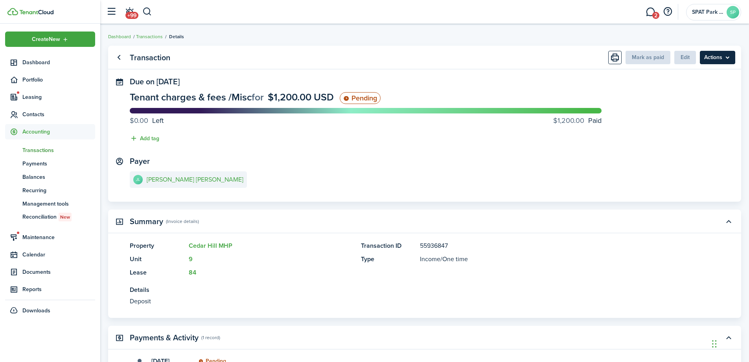 The height and width of the screenshot is (362, 749). What do you see at coordinates (50, 190) in the screenshot?
I see `a: Recurring` at bounding box center [50, 190].